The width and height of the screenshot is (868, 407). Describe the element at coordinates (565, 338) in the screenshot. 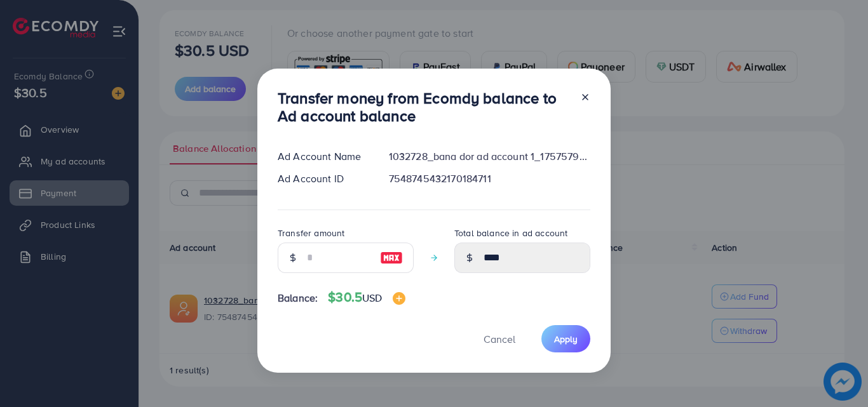

I see `button: Apply` at that location.